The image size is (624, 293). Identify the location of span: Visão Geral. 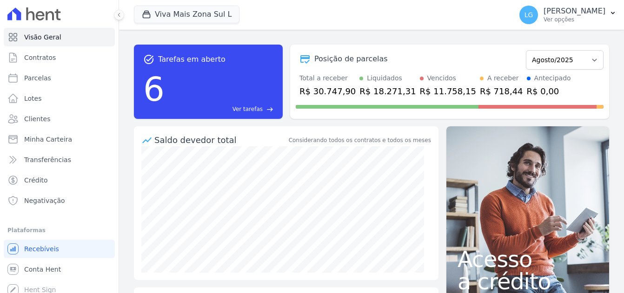
(43, 37).